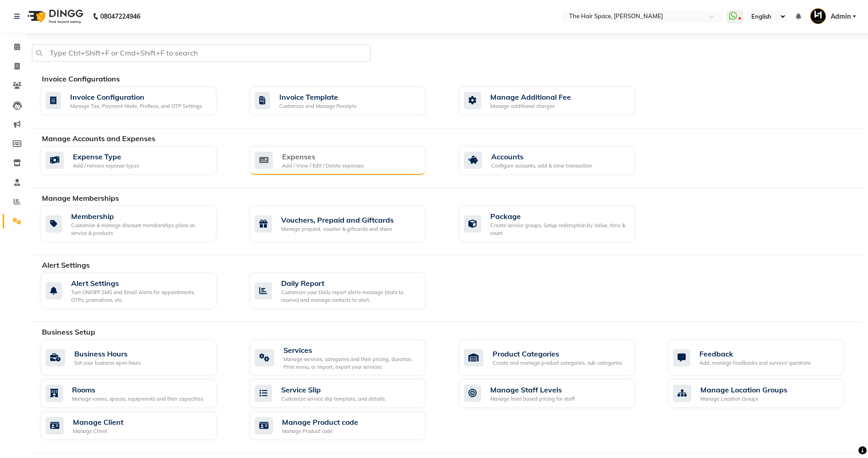 This screenshot has height=458, width=868. What do you see at coordinates (108, 354) in the screenshot?
I see `div: Business Hours` at bounding box center [108, 354].